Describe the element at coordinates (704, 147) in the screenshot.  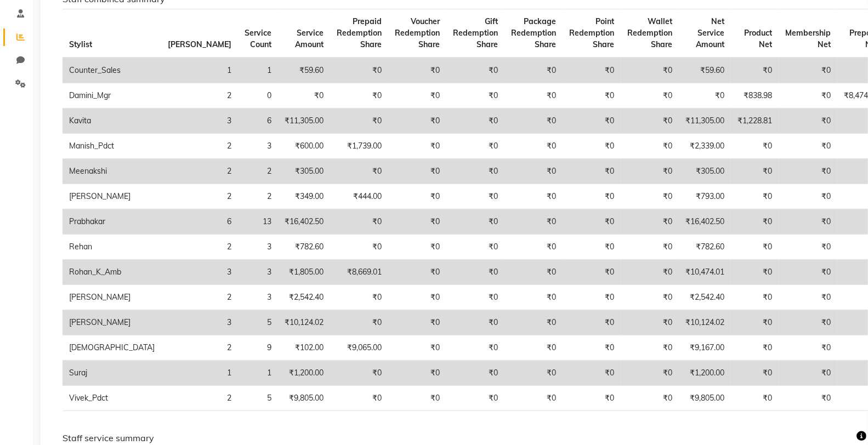
I see `td: ₹2,339.00` at that location.